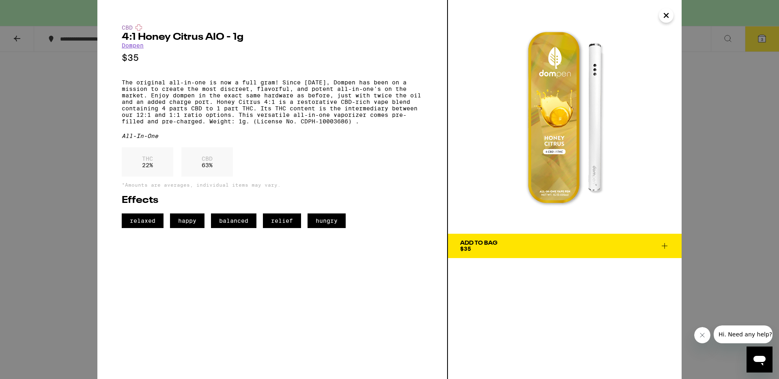 Image resolution: width=779 pixels, height=379 pixels. What do you see at coordinates (465, 249) in the screenshot?
I see `span: $35` at bounding box center [465, 249].